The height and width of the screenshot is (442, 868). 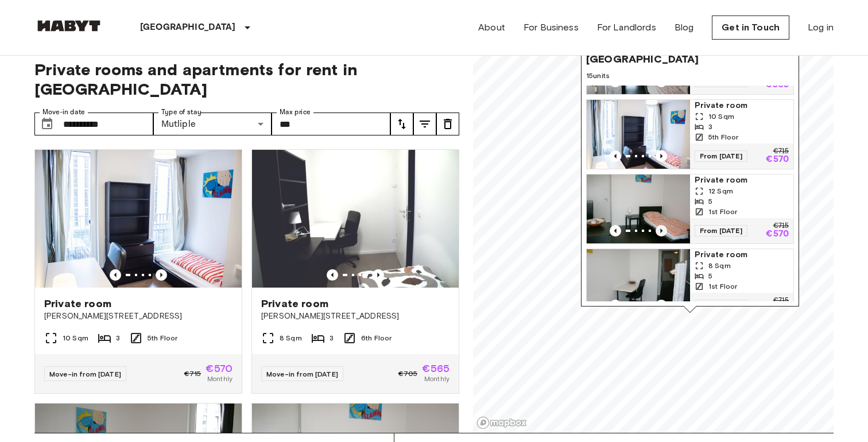 What do you see at coordinates (720, 191) in the screenshot?
I see `span: 12 Sqm` at bounding box center [720, 191].